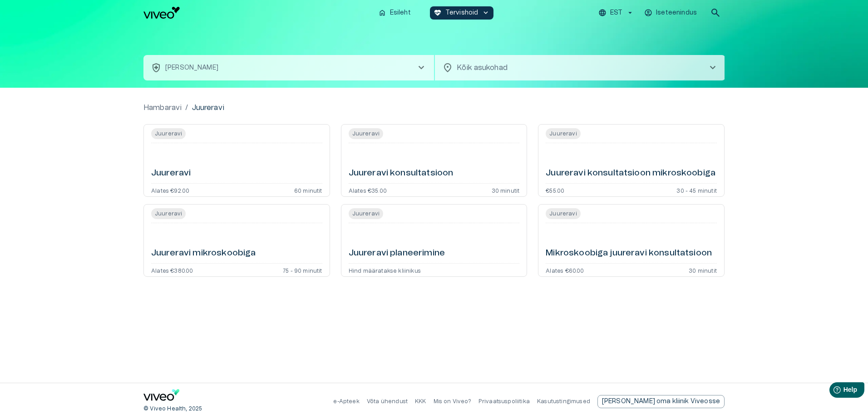  What do you see at coordinates (453, 401) in the screenshot?
I see `p: Mis on Viveo?` at bounding box center [453, 401].